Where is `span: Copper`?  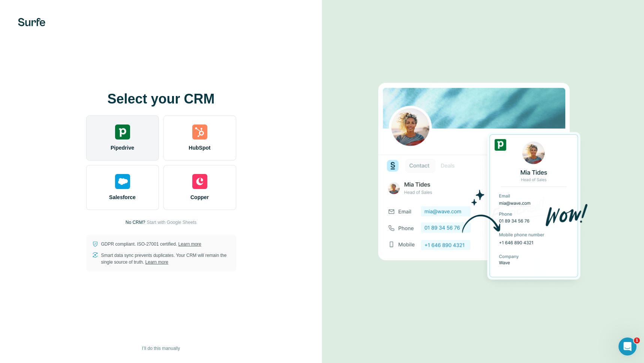 span: Copper is located at coordinates (199, 197).